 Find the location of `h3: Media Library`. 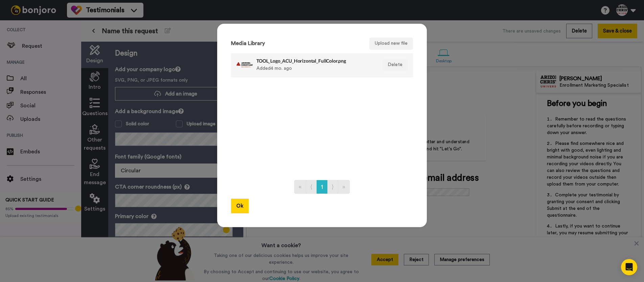

h3: Media Library is located at coordinates (248, 44).